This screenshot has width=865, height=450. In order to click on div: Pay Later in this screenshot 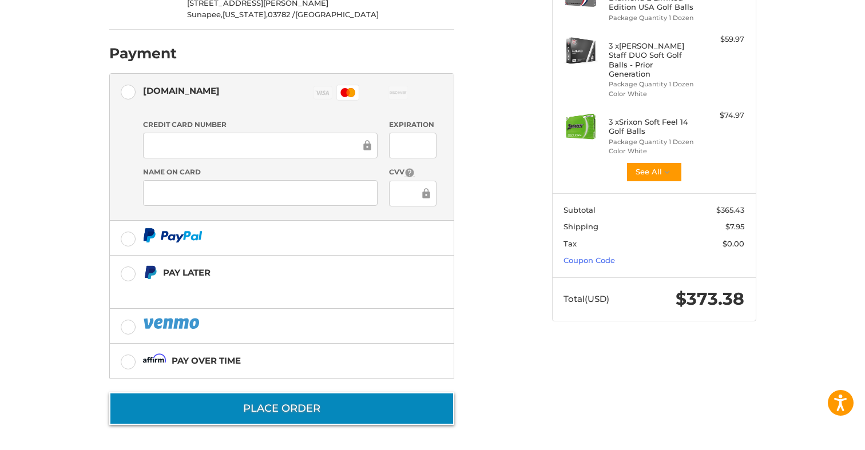, I will do `click(272, 272)`.